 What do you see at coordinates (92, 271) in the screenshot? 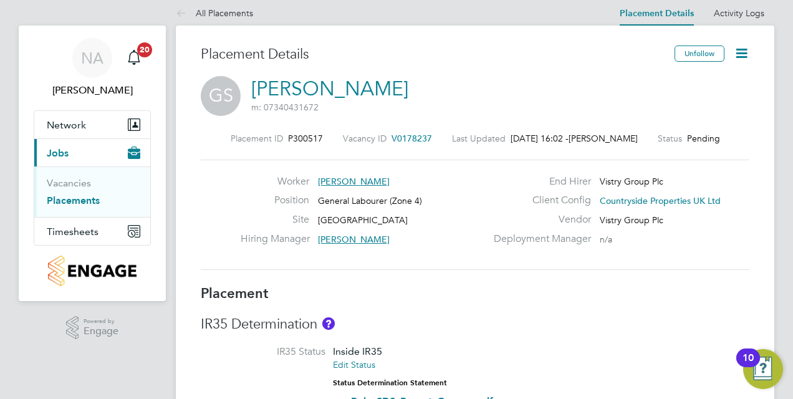
I see `a: Go to home page` at bounding box center [92, 271].